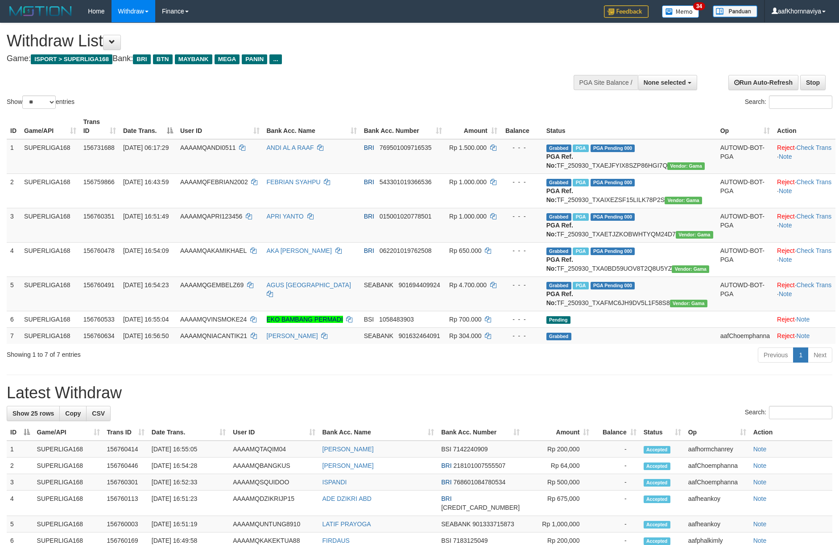  What do you see at coordinates (606, 83) in the screenshot?
I see `div: PGA Site Balance /` at bounding box center [606, 83].